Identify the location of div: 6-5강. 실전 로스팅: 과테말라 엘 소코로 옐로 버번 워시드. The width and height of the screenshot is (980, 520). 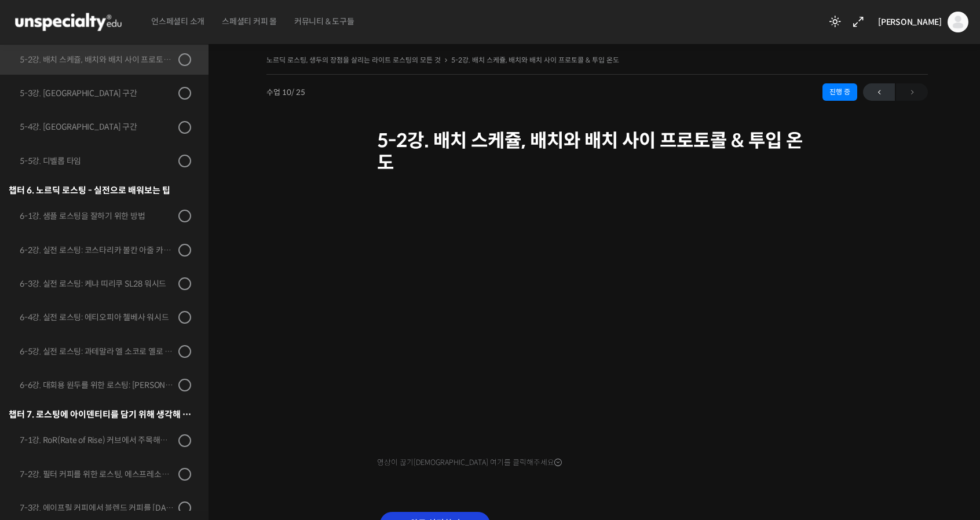
(97, 351).